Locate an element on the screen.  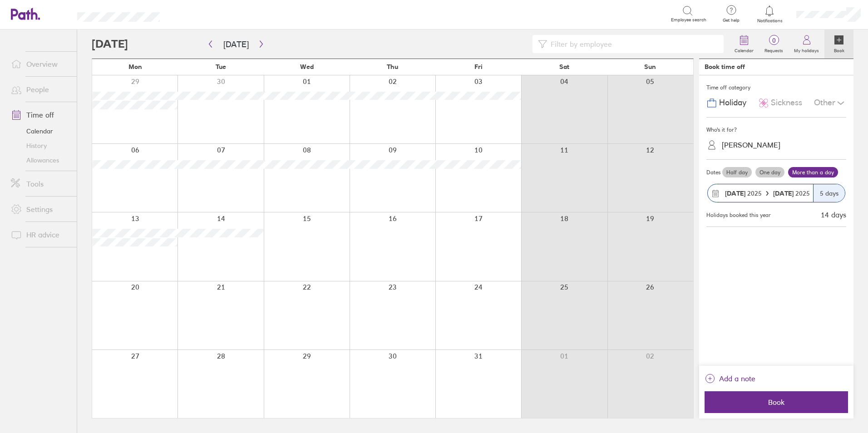
span: Sickness is located at coordinates (786, 103).